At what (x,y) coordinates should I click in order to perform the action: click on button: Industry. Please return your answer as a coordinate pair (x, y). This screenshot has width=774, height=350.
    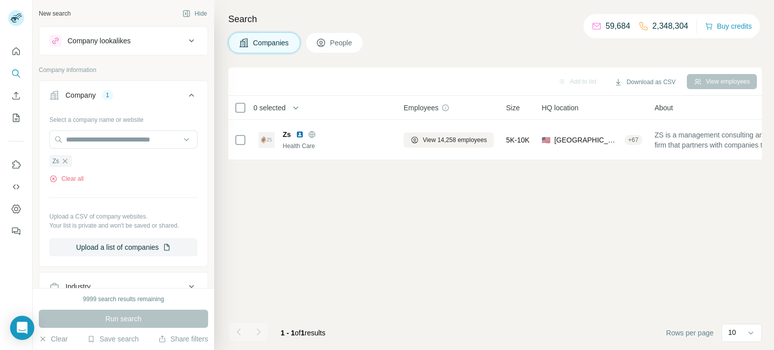
    Looking at the image, I should click on (123, 287).